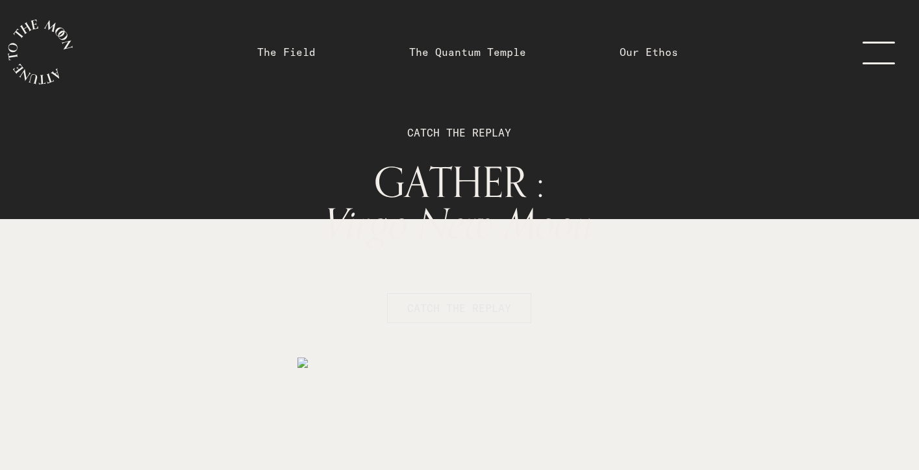 The width and height of the screenshot is (919, 470). What do you see at coordinates (459, 132) in the screenshot?
I see `p: CATCH THE REPLAY` at bounding box center [459, 132].